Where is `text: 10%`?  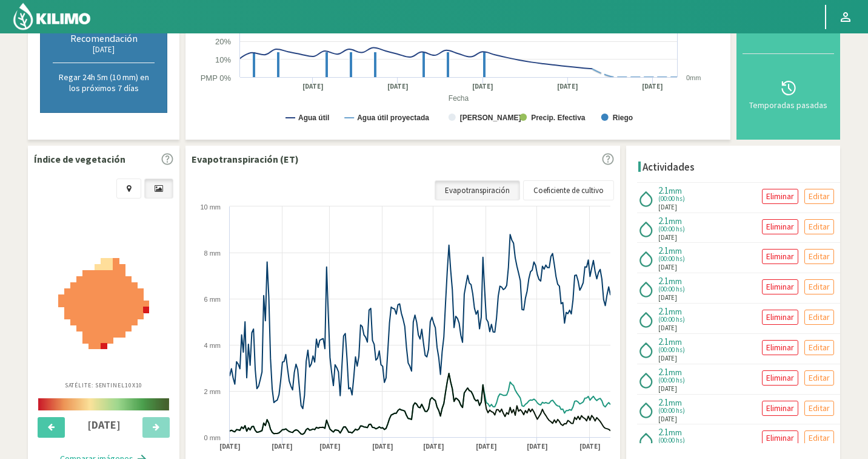 text: 10% is located at coordinates (224, 60).